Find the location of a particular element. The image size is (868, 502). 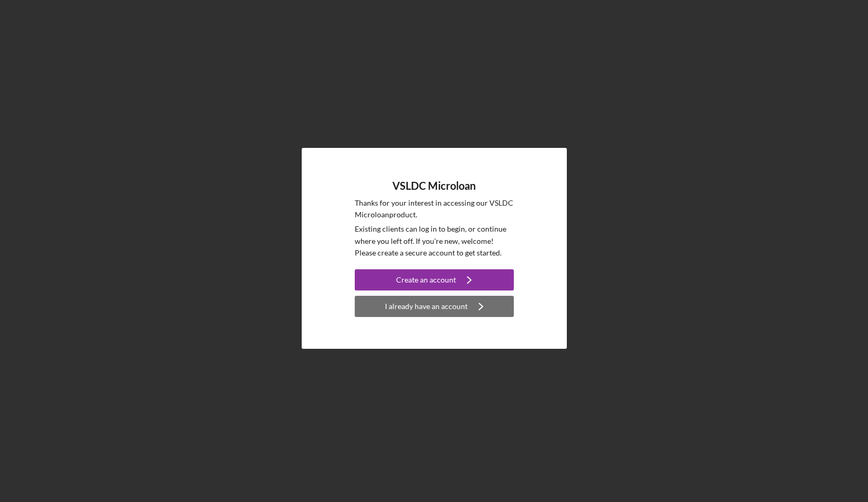

div: I already have an account is located at coordinates (426, 307).